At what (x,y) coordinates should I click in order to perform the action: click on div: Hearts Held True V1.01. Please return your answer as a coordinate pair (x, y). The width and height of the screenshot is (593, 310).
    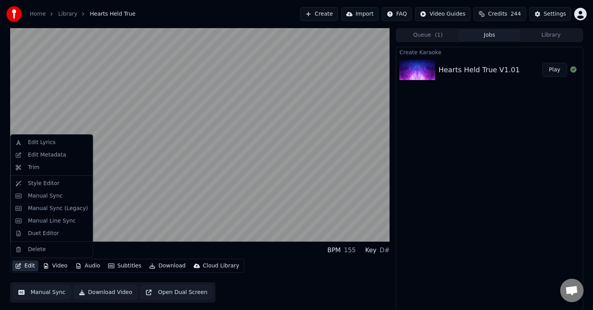
    Looking at the image, I should click on (479, 70).